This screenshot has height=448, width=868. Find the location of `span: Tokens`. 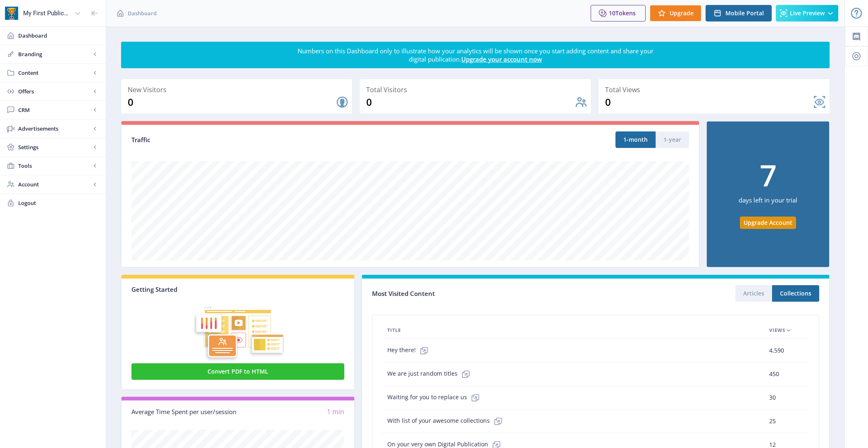

span: Tokens is located at coordinates (626, 13).